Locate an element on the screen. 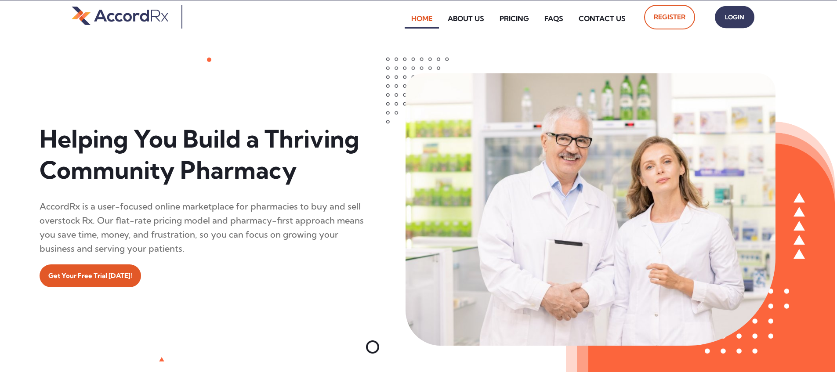 The image size is (837, 372). a: Pricing is located at coordinates (514, 18).